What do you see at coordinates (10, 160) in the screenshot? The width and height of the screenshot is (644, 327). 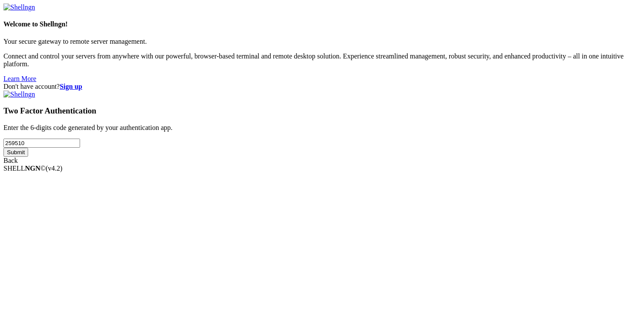 I see `a: Back` at bounding box center [10, 160].